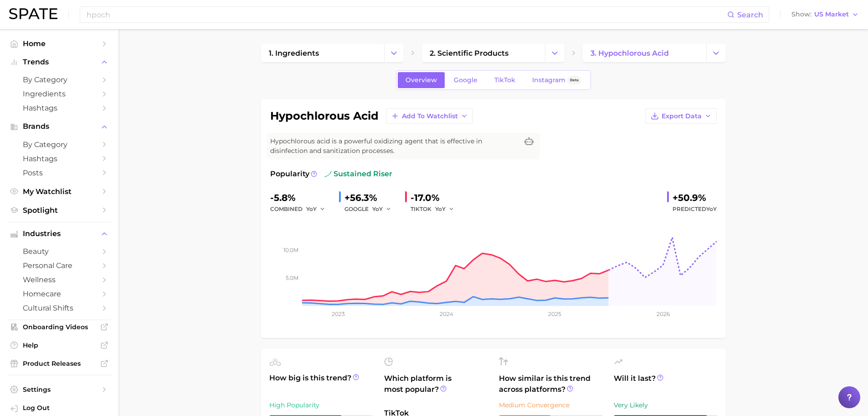  Describe the element at coordinates (59, 191) in the screenshot. I see `span: My Watchlist` at that location.